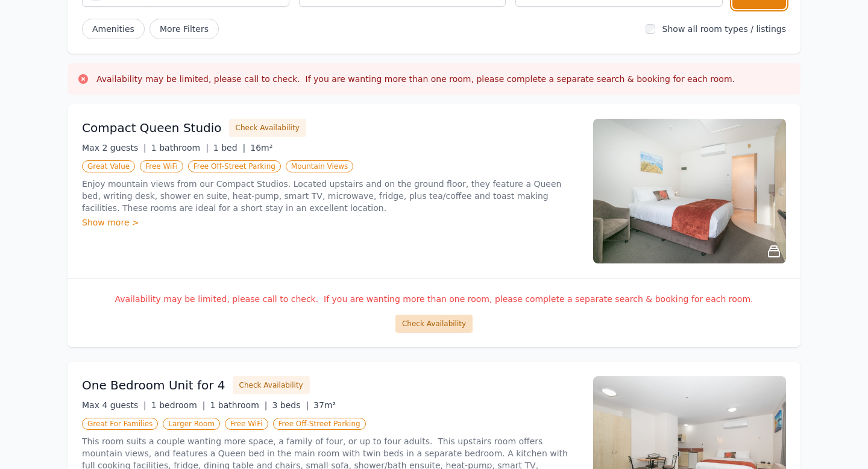 The height and width of the screenshot is (469, 868). What do you see at coordinates (154, 385) in the screenshot?
I see `h3: One Bedroom Unit for 4` at bounding box center [154, 385].